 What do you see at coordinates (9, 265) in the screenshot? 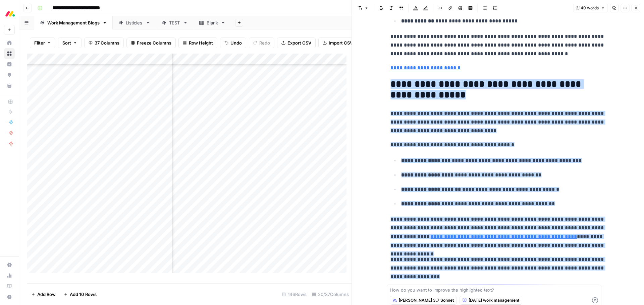
I see `a: Settings` at bounding box center [9, 265].